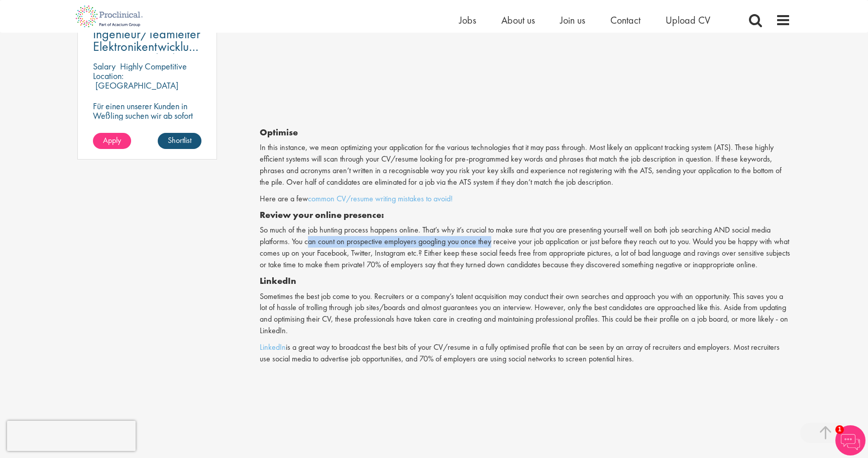 The image size is (868, 458). I want to click on a: Join us, so click(573, 20).